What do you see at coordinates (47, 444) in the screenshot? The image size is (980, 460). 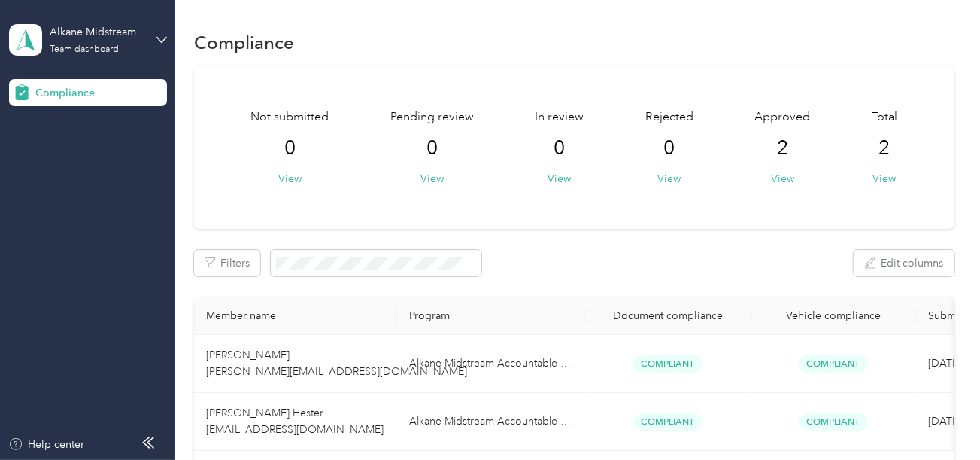 I see `div: Help center` at bounding box center [47, 444].